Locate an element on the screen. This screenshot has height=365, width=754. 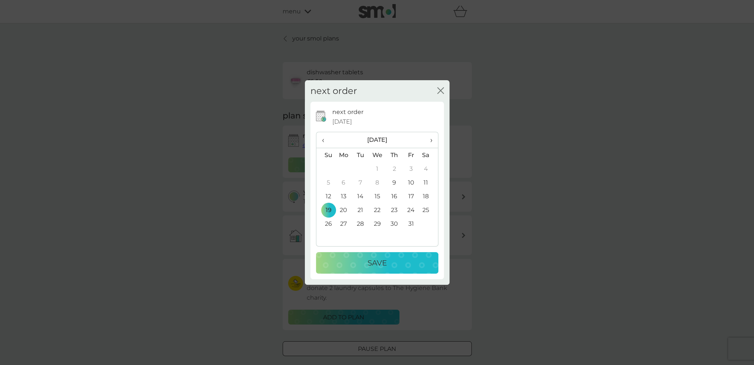
td: 22 is located at coordinates (377, 210).